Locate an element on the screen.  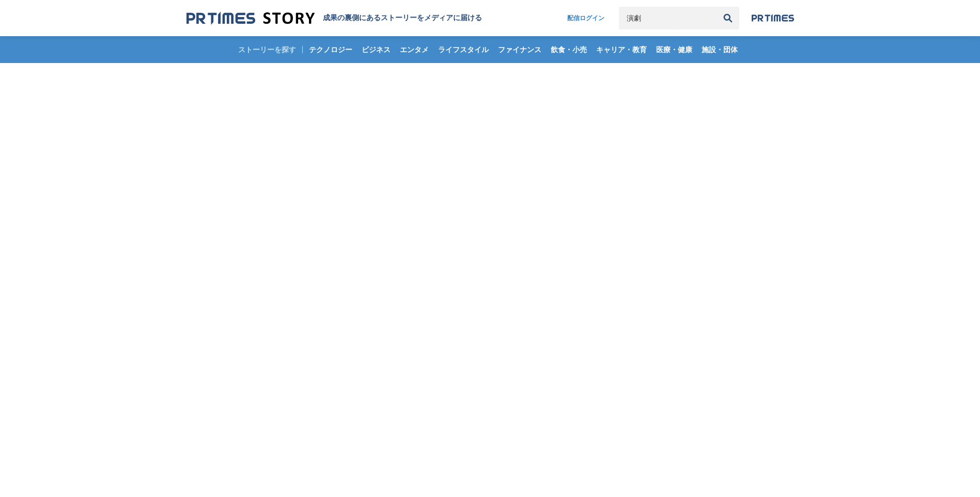
span: 医療・健康 is located at coordinates (674, 50).